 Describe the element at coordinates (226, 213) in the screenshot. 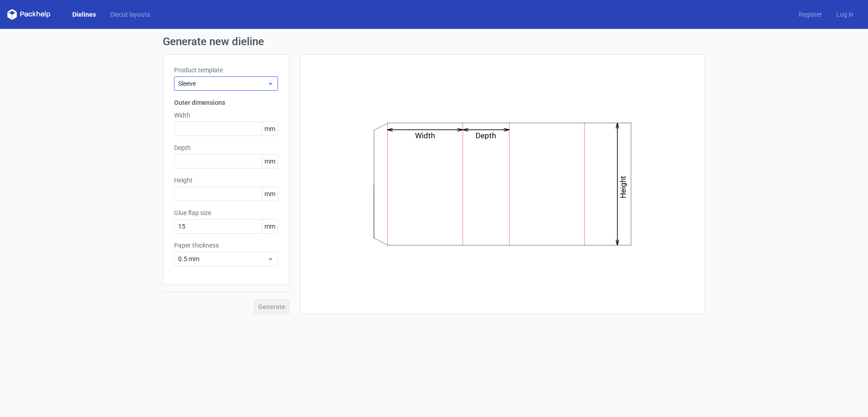

I see `label: Glue flap size` at that location.